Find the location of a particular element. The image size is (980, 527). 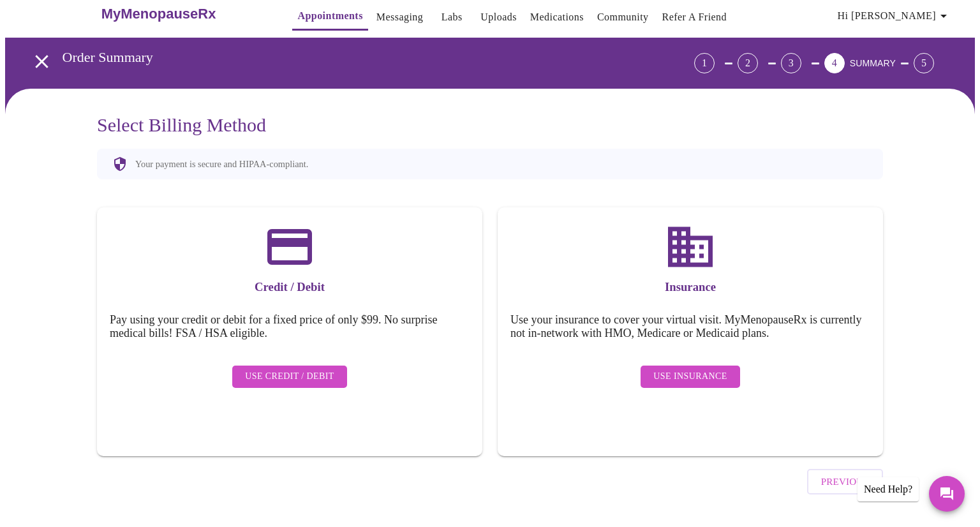

button: Community is located at coordinates (623, 17).